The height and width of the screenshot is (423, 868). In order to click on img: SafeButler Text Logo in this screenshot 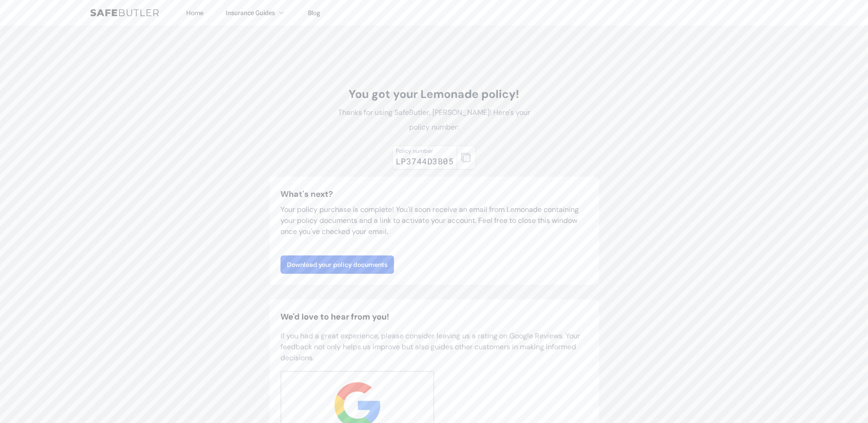, I will do `click(124, 12)`.